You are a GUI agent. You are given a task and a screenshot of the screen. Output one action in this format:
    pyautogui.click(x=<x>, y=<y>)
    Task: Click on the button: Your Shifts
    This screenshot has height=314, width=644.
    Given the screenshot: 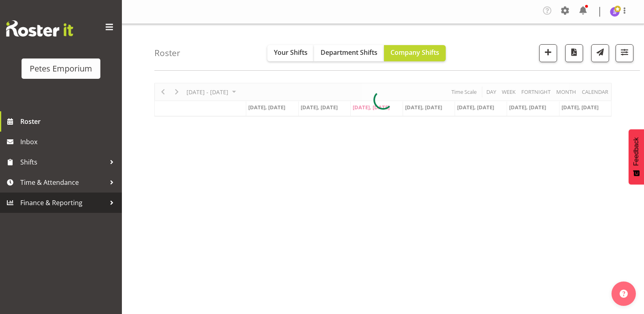 What is the action you would take?
    pyautogui.click(x=290, y=53)
    